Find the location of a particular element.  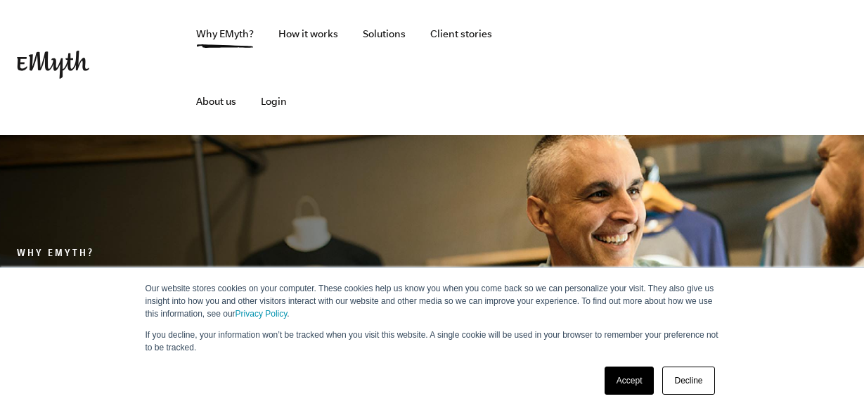

p: If you decline, your information won’t be tracked when you visit this website. A single cookie wi... is located at coordinates (432, 341).